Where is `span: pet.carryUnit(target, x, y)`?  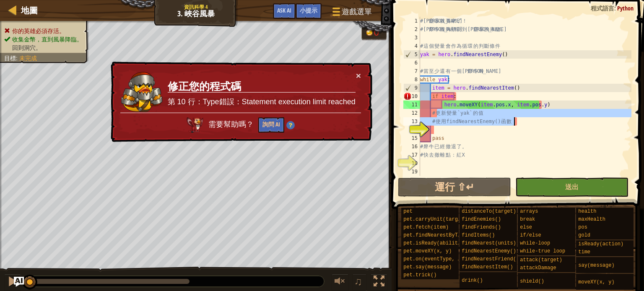
span: pet.carryUnit(target, x, y) is located at coordinates (444, 220).